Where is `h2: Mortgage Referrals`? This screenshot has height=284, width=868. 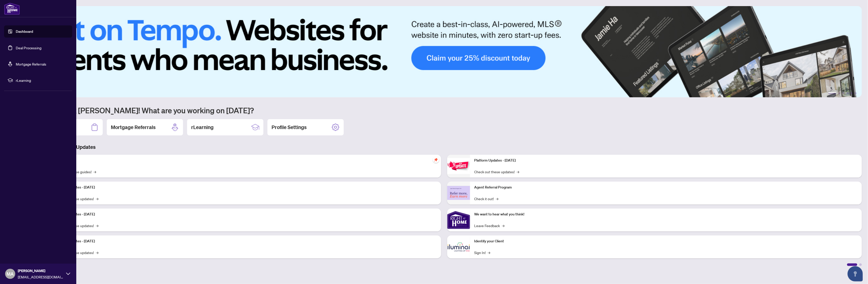 h2: Mortgage Referrals is located at coordinates (133, 127).